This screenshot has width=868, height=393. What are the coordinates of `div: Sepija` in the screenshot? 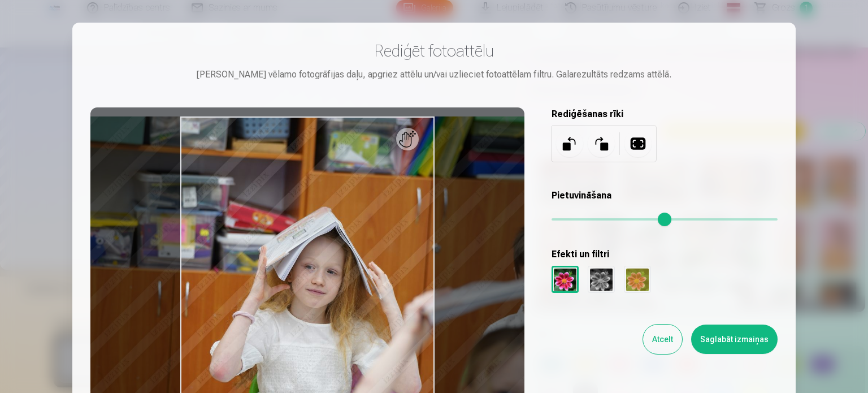 It's located at (638, 279).